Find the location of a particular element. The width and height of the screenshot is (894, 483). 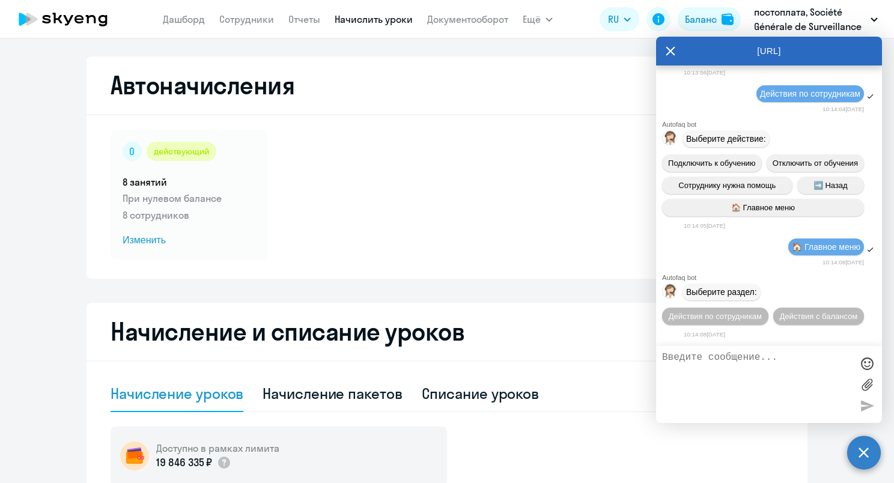

button: RU is located at coordinates (619, 19).